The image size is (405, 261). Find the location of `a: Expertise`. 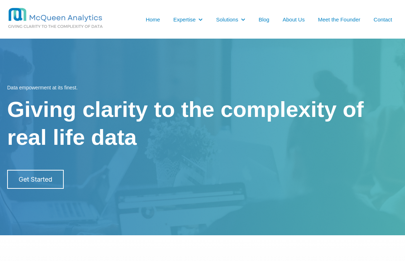

a: Expertise is located at coordinates (184, 19).